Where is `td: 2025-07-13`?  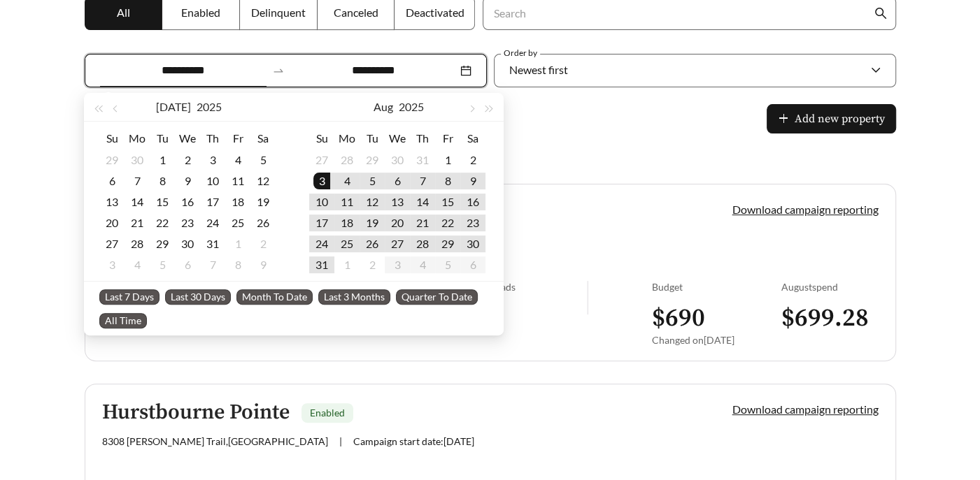 td: 2025-07-13 is located at coordinates (112, 202).